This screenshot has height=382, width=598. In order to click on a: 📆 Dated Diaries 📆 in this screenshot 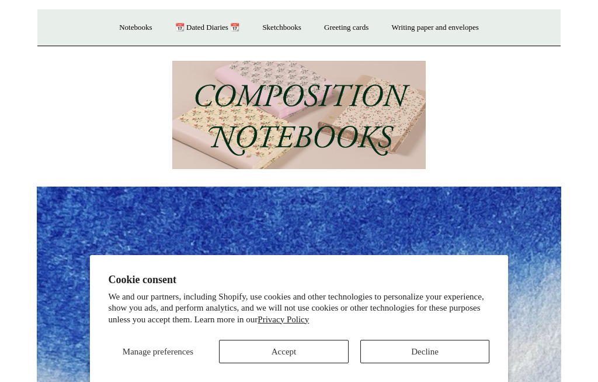, I will do `click(207, 27)`.